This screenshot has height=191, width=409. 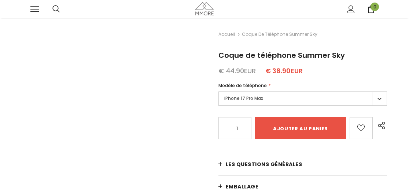 What do you see at coordinates (226, 34) in the screenshot?
I see `a: Accueil` at bounding box center [226, 34].